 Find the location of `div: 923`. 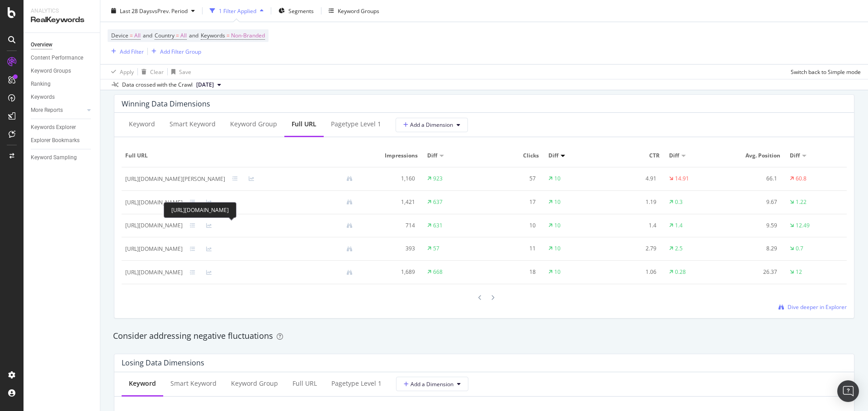

div: 923 is located at coordinates (438, 179).